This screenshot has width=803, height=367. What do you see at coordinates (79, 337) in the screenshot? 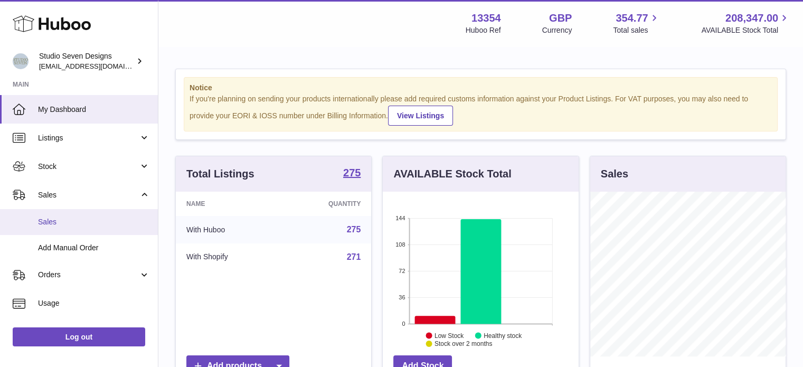
I see `a: Log out` at bounding box center [79, 337].